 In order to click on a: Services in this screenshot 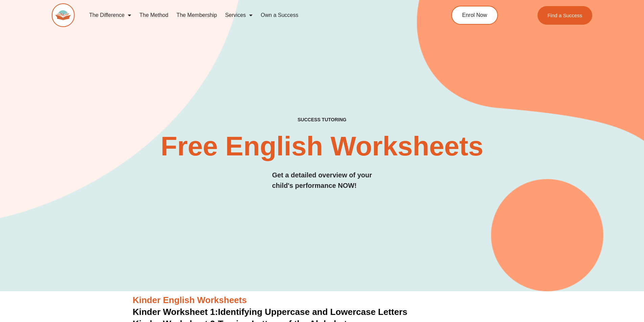, I will do `click(238, 15)`.